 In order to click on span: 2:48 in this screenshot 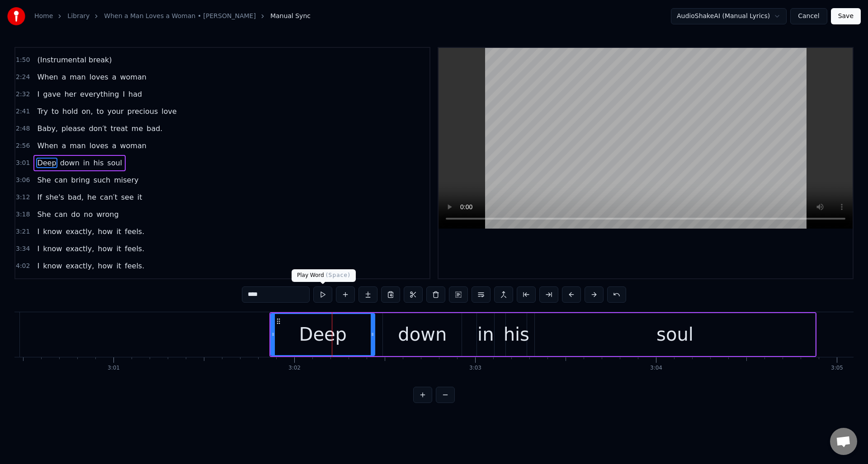, I will do `click(23, 129)`.